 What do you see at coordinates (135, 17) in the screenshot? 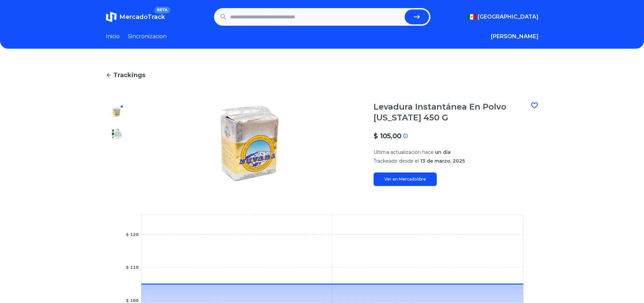
I see `a: MercadoTrackBETA` at bounding box center [135, 17].